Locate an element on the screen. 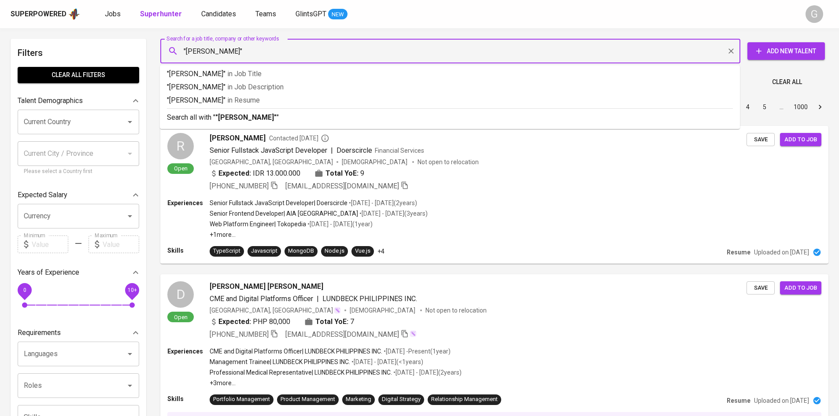  h6: Filters is located at coordinates (78, 53).